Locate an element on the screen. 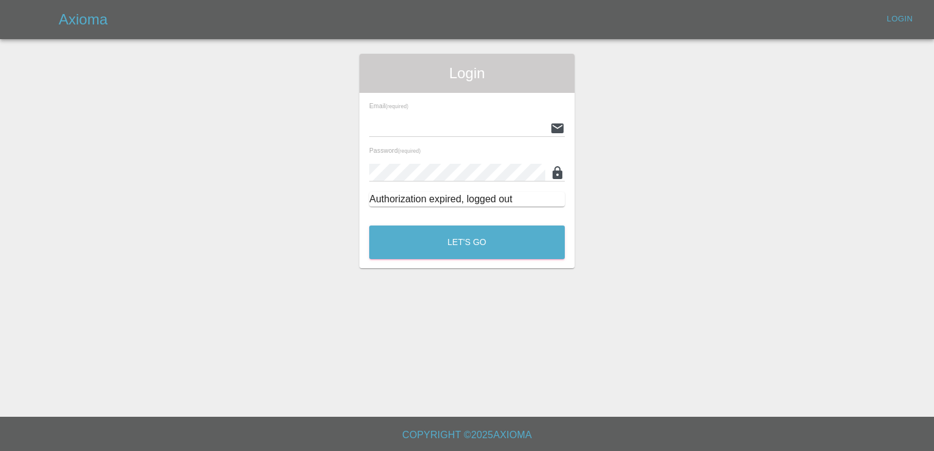 This screenshot has width=934, height=451. a: Login is located at coordinates (900, 19).